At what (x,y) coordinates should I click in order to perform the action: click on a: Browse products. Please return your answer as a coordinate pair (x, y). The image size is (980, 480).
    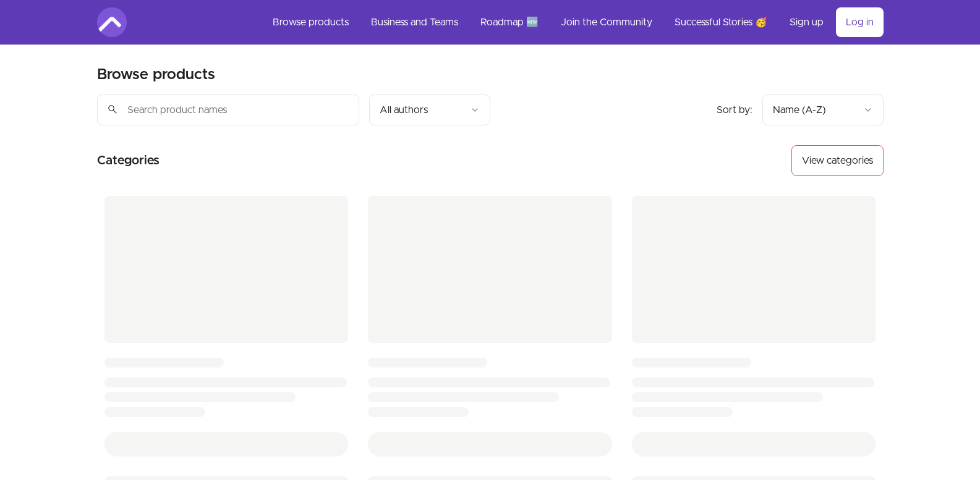
    Looking at the image, I should click on (310, 22).